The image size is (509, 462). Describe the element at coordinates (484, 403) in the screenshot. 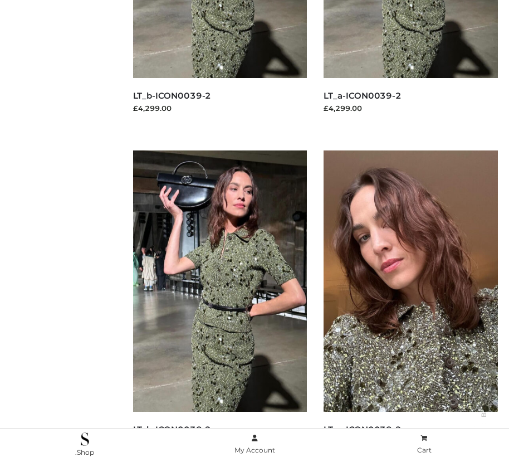

I see `span: Back to top` at that location.